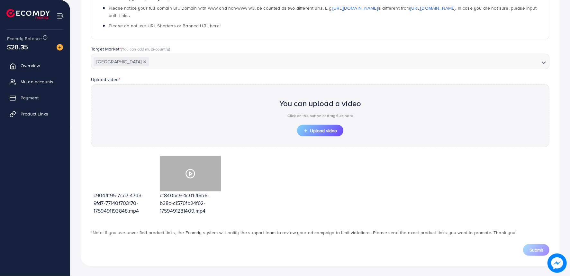 The width and height of the screenshot is (570, 276). I want to click on span: $28.35, so click(17, 47).